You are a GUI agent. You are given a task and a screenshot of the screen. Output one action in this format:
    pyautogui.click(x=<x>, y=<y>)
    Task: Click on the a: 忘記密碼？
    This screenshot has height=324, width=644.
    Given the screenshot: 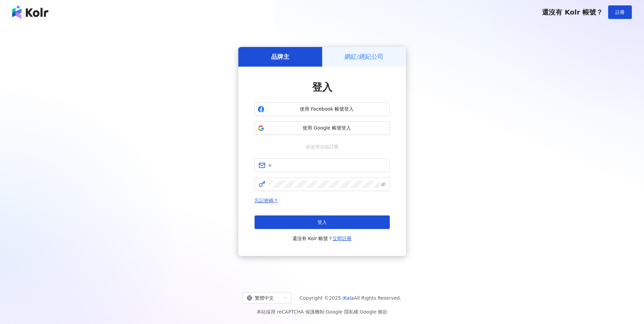 What is the action you would take?
    pyautogui.click(x=266, y=200)
    